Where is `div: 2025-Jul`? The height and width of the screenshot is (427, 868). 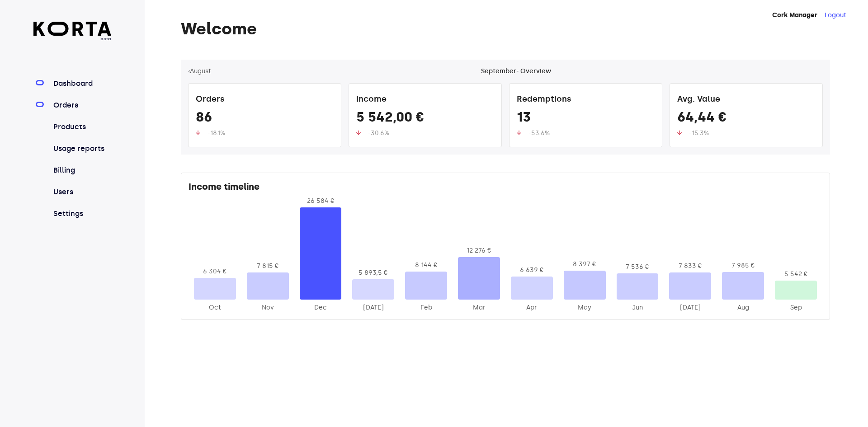 div: 2025-Jul is located at coordinates (689, 308).